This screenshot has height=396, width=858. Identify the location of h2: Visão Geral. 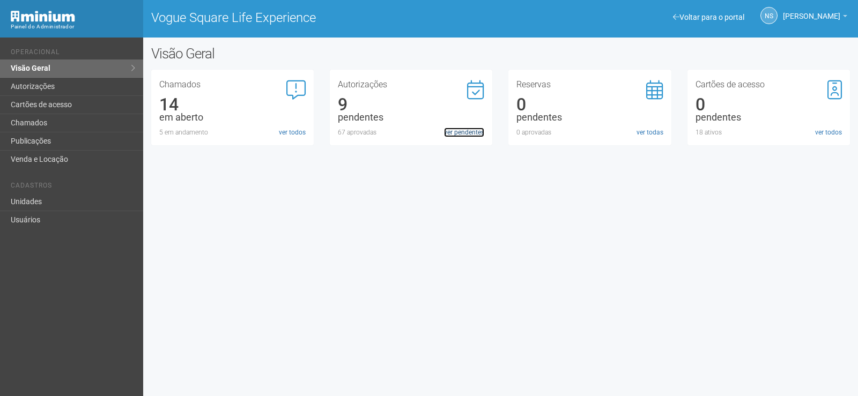
(292, 54).